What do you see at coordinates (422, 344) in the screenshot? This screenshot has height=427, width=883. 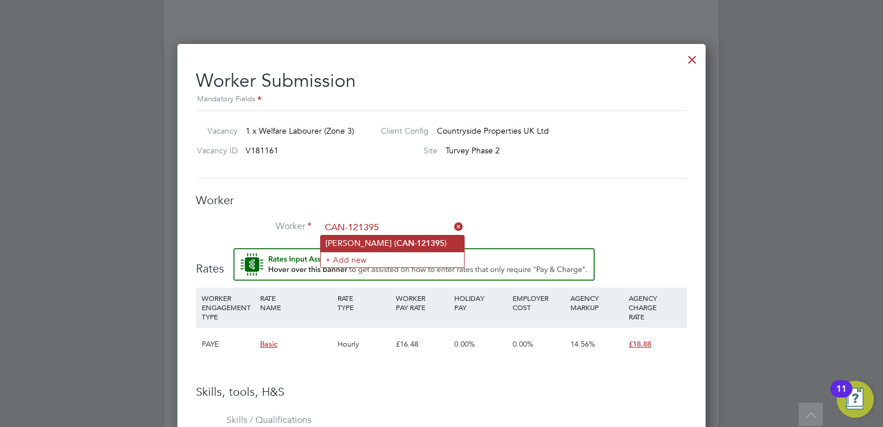 I see `div: £16.48` at bounding box center [422, 344].